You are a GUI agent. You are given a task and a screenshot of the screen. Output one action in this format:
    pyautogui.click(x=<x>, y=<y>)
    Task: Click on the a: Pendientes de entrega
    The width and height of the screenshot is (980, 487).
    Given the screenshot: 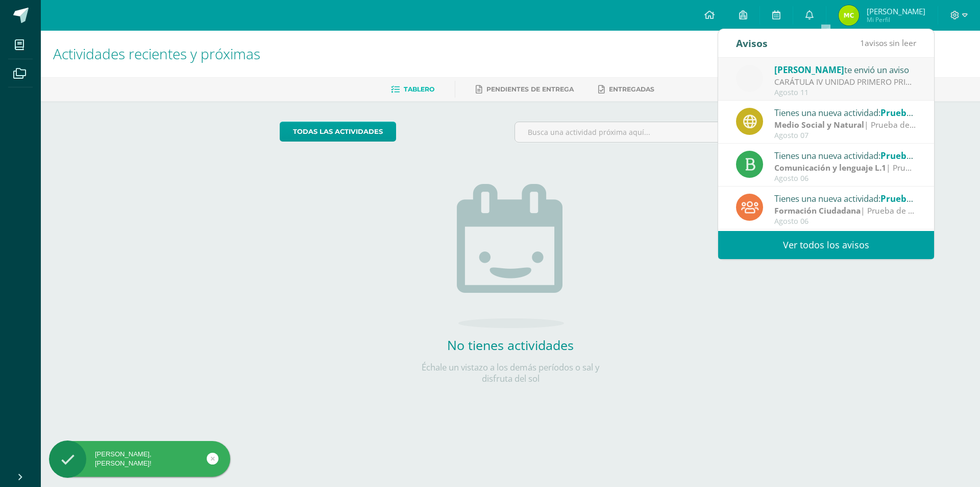 What is the action you would take?
    pyautogui.click(x=525, y=89)
    